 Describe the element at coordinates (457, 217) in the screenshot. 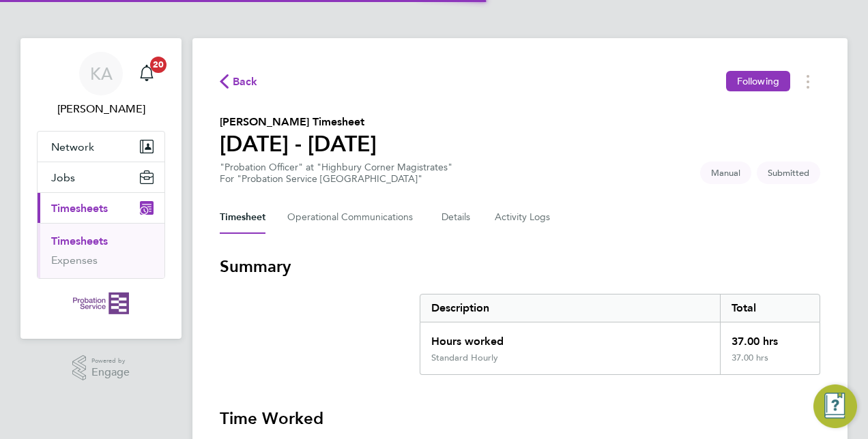

I see `button: Details` at that location.